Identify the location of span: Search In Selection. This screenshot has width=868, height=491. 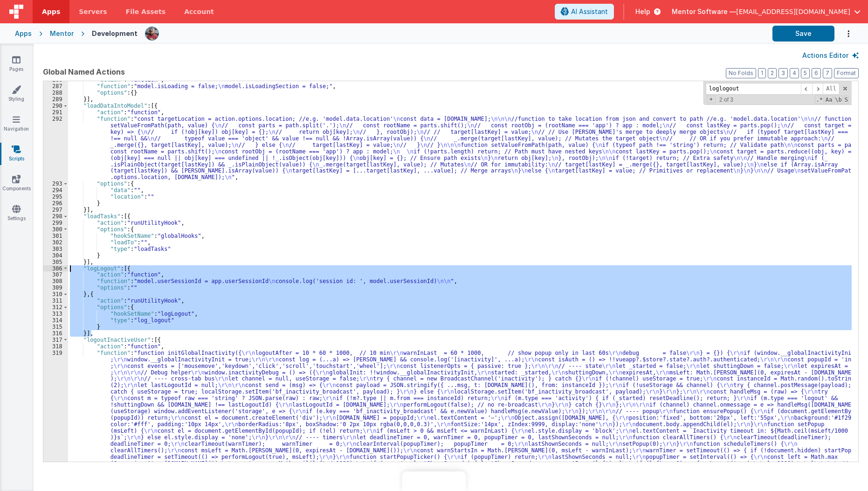
(846, 100).